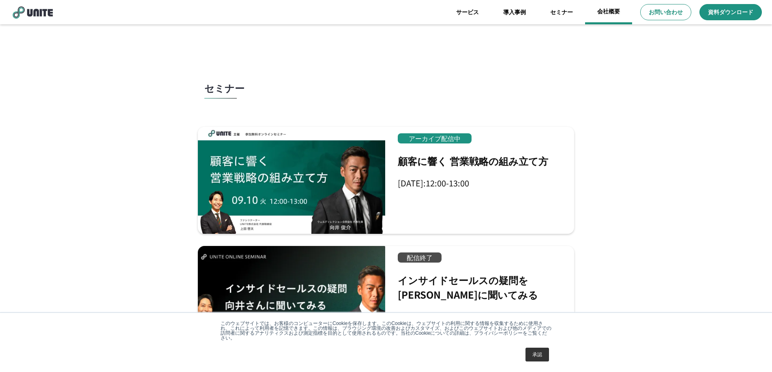 Image resolution: width=772 pixels, height=372 pixels. Describe the element at coordinates (419, 257) in the screenshot. I see `p: 配信終了` at that location.